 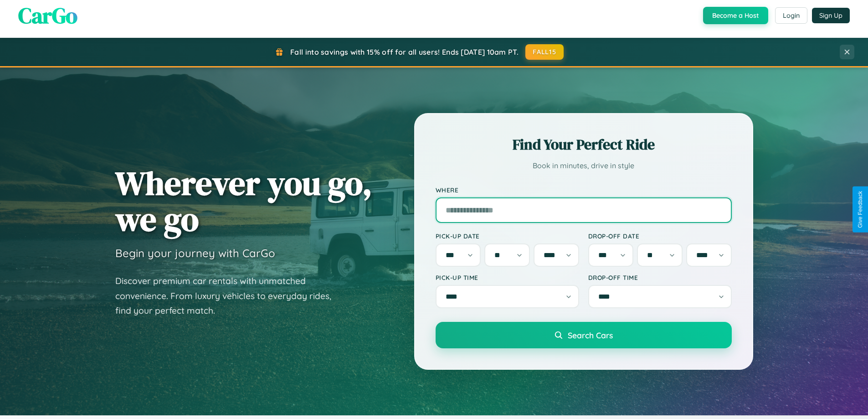 I want to click on p: Discover premium car rentals with unmatched convenience. From luxury vehicles to everyday rides, ..., so click(x=229, y=296).